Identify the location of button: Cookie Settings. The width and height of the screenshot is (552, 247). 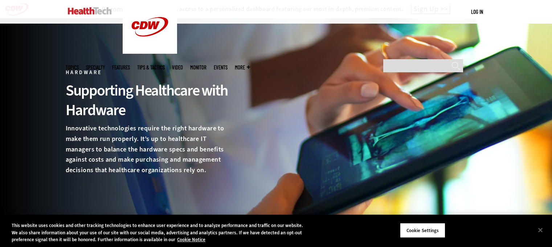
(422, 230).